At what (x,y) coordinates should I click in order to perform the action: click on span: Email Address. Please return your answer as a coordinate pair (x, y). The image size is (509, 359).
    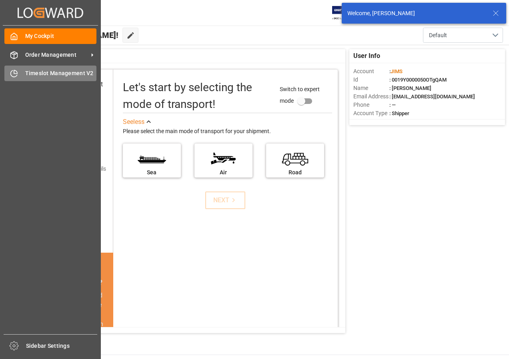
    Looking at the image, I should click on (371, 96).